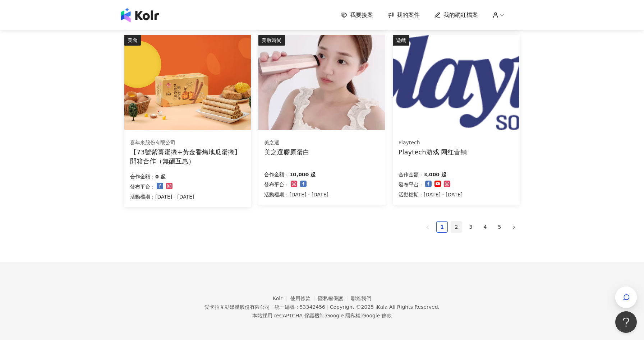  Describe the element at coordinates (442, 227) in the screenshot. I see `a: 1` at that location.